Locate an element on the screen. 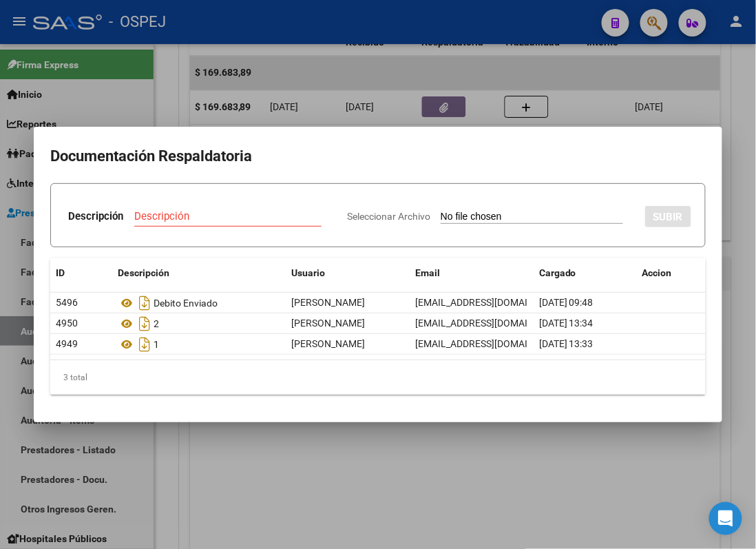 The width and height of the screenshot is (756, 549). h2: Documentación Respaldatoria is located at coordinates (378, 156).